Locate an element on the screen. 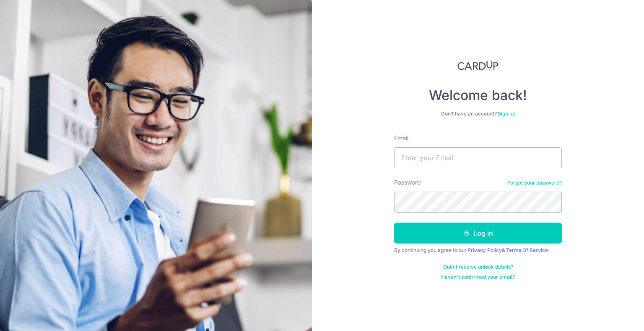  a: Didn't receive unlock details? is located at coordinates (478, 267).